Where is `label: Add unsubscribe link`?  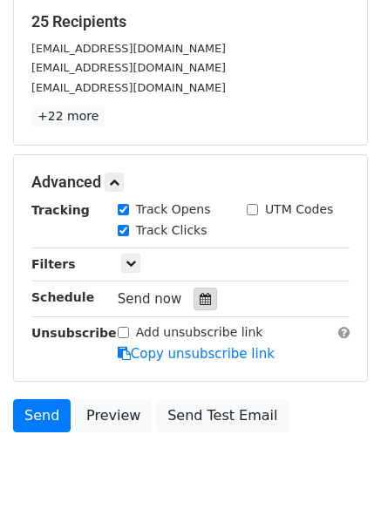
label: Add unsubscribe link is located at coordinates (200, 332).